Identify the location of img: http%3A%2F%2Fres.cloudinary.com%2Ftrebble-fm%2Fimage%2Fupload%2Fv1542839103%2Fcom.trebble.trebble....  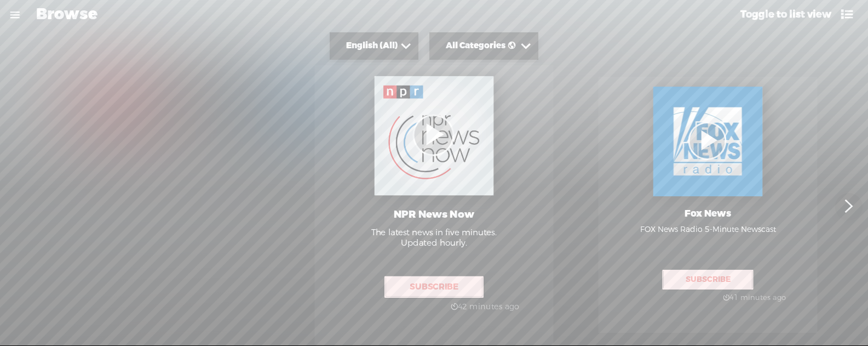
(708, 141).